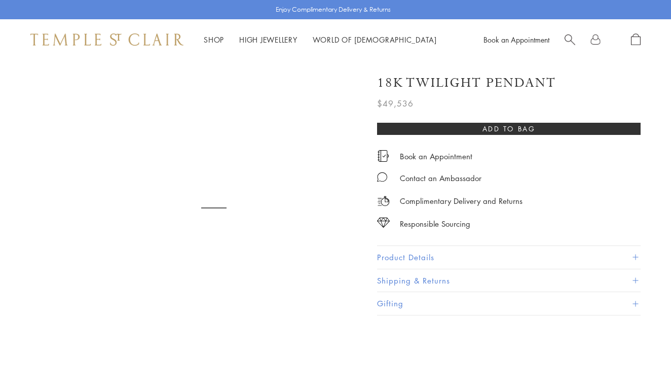  Describe the element at coordinates (509, 280) in the screenshot. I see `button: Shipping & Returns` at that location.